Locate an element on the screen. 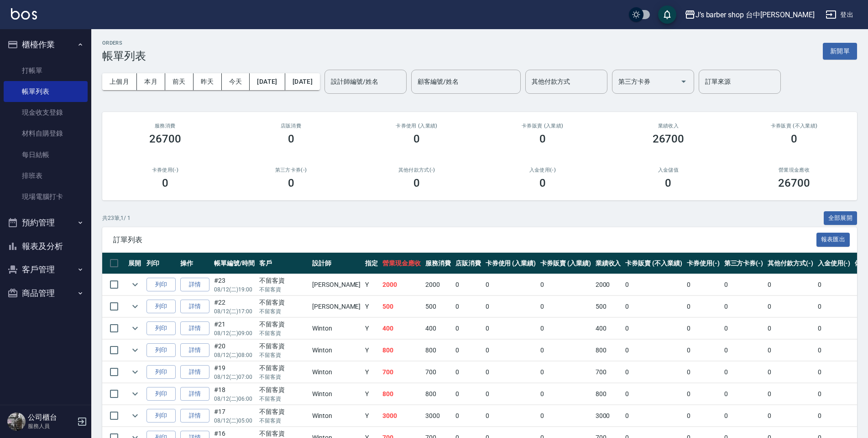  div: 不留客資 is located at coordinates (284, 346).